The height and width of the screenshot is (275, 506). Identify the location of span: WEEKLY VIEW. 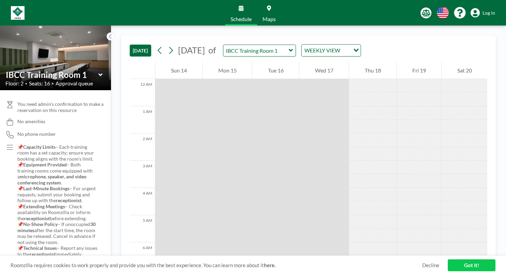
(322, 50).